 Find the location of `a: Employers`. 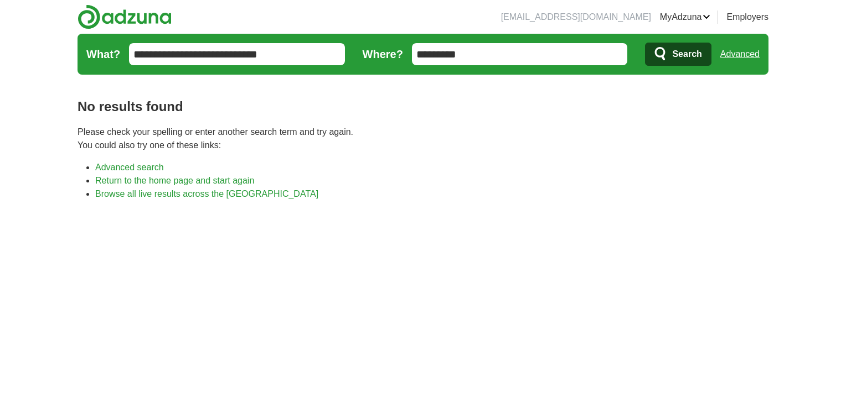

a: Employers is located at coordinates (747, 17).